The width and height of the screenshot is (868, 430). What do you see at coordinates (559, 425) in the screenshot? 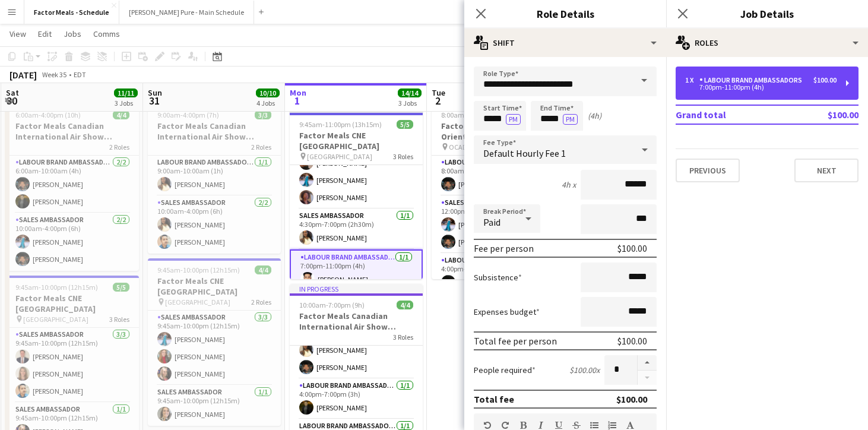
I see `button: Underline` at bounding box center [559, 425].